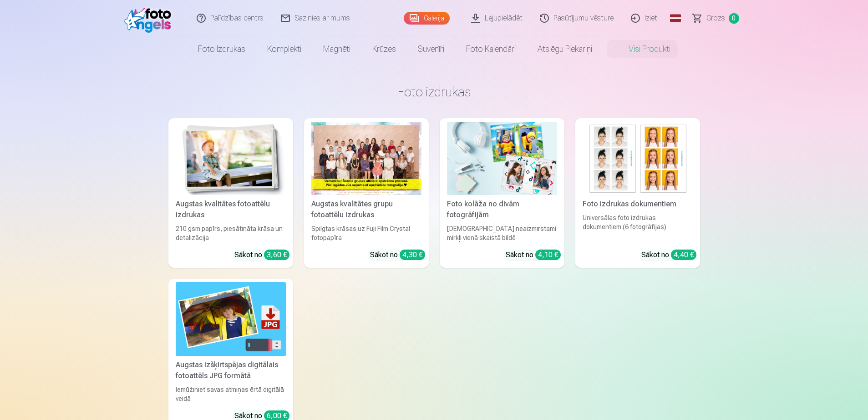 This screenshot has width=868, height=420. What do you see at coordinates (231, 394) in the screenshot?
I see `div: Iemūžiniet savas atmiņas ērtā digitālā veidā` at bounding box center [231, 394].